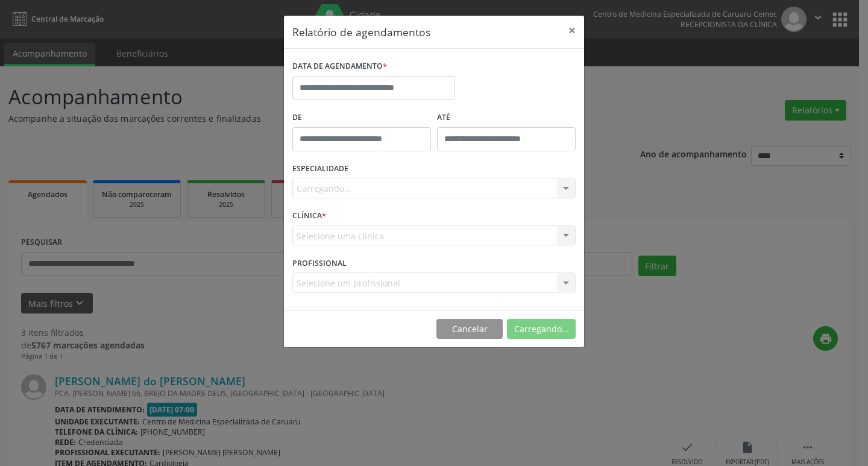 The height and width of the screenshot is (466, 868). I want to click on label: PROFISSIONAL, so click(320, 263).